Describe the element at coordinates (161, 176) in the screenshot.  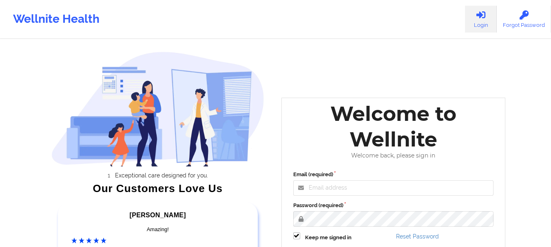
I see `li: Exceptional care designed for you.` at that location.